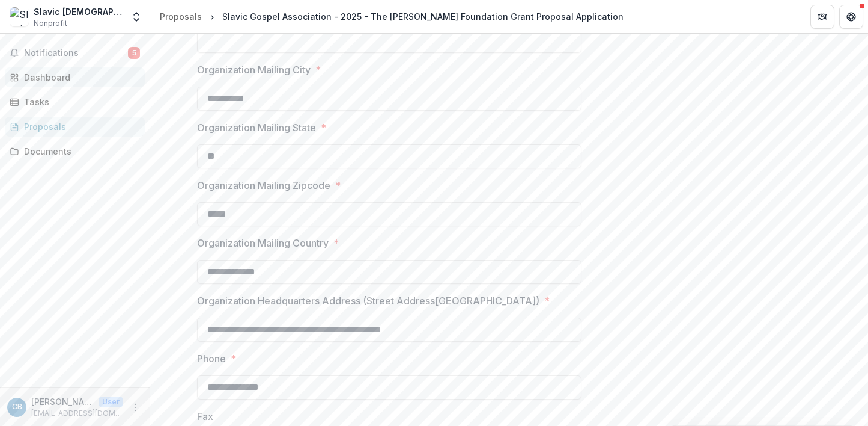 The width and height of the screenshot is (868, 426). Describe the element at coordinates (253, 70) in the screenshot. I see `p: Organization Mailing City` at that location.